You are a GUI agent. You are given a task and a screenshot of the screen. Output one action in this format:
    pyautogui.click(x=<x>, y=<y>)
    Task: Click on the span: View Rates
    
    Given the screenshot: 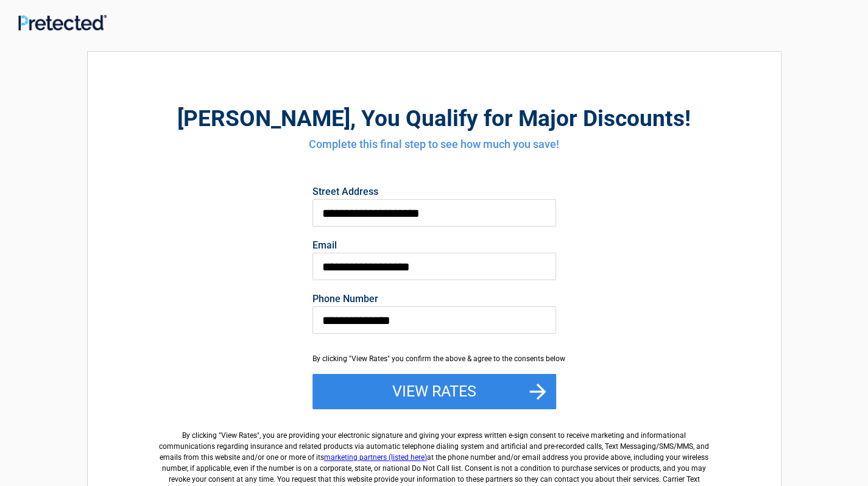 What is the action you would take?
    pyautogui.click(x=239, y=435)
    